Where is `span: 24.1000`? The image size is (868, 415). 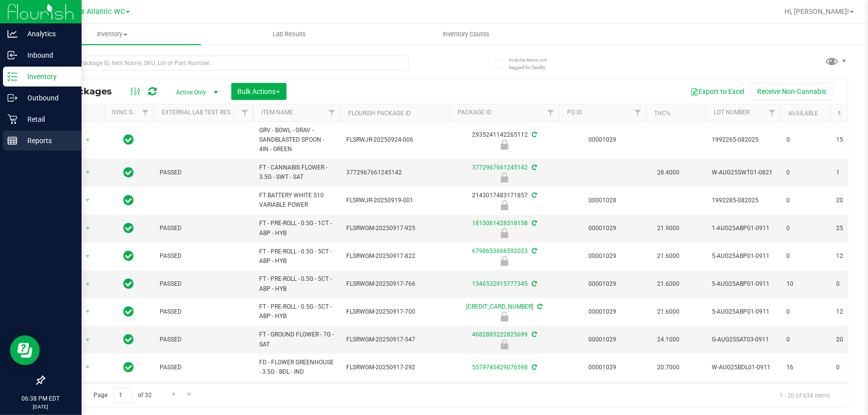
span: 24.1000 is located at coordinates (668, 339).